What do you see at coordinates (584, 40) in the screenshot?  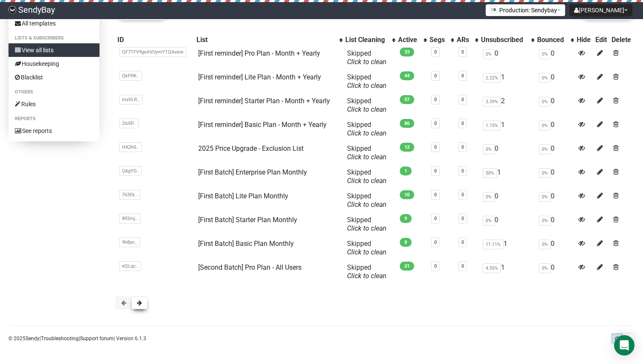 I see `div: Hide` at bounding box center [584, 40].